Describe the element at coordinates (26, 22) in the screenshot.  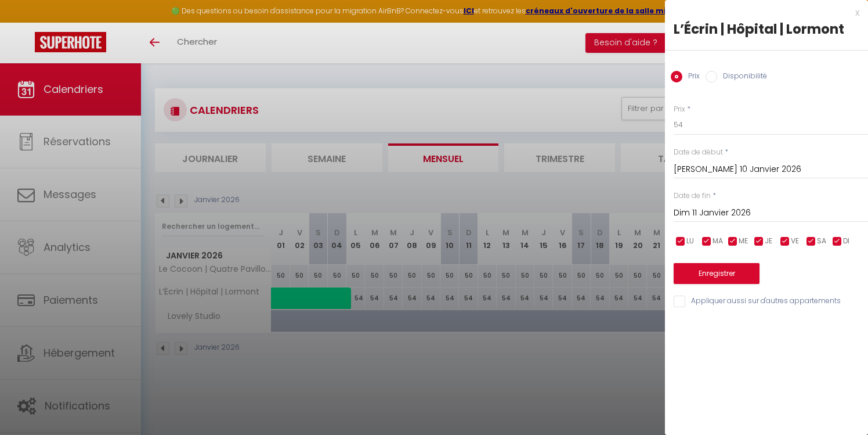
I see `button: Ouvrir le widget de chat LiveChat` at that location.